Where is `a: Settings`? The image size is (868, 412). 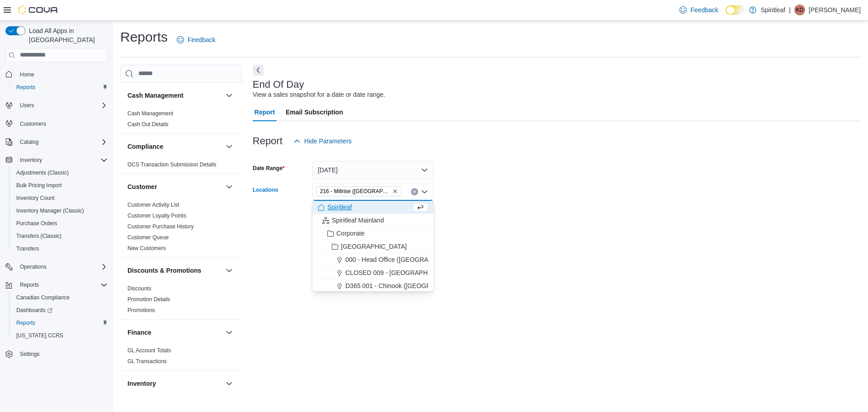
a: Settings is located at coordinates (29, 354).